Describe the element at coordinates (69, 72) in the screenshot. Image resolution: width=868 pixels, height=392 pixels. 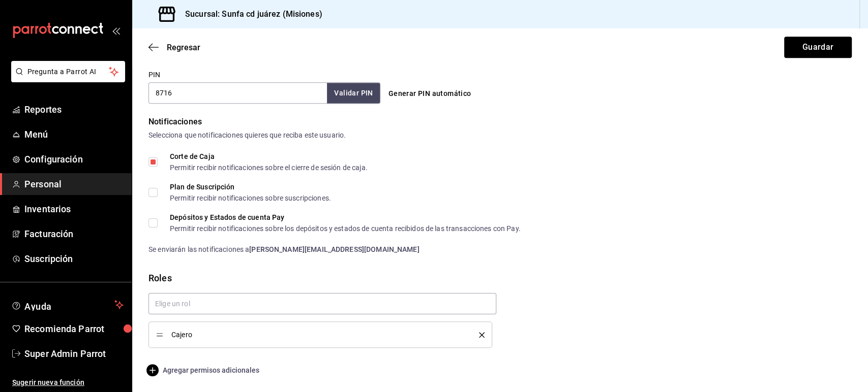
I see `button: Pregunta a Parrot AI` at that location.